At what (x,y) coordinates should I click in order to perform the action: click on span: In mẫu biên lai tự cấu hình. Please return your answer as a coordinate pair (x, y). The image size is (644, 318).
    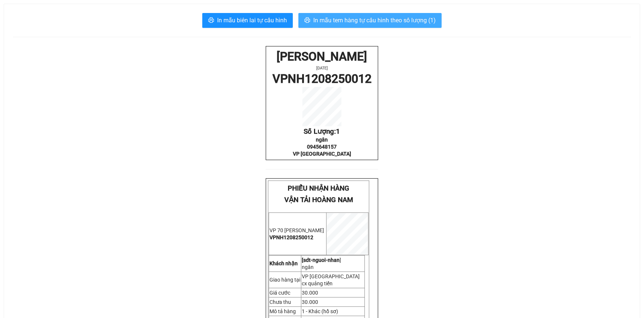
    Looking at the image, I should click on (252, 20).